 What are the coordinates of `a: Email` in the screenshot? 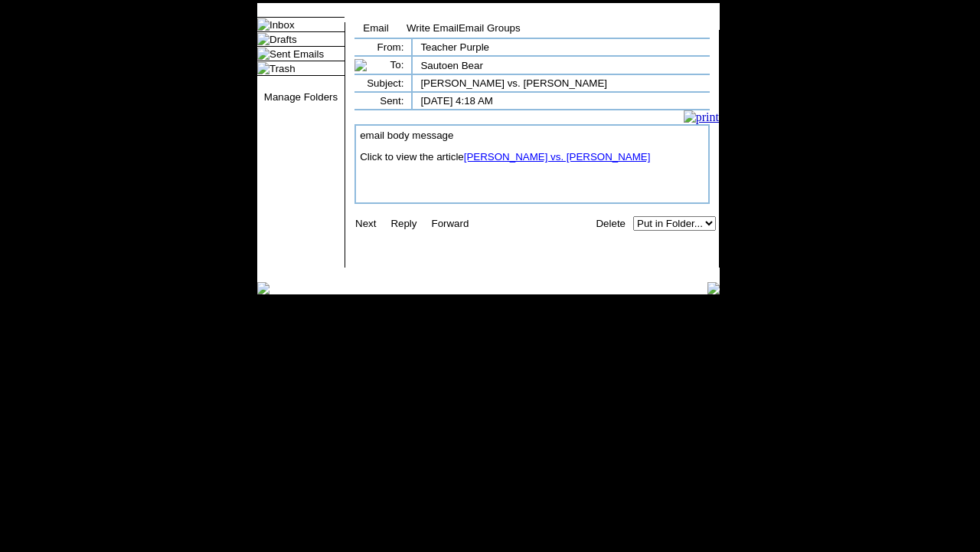 It's located at (375, 27).